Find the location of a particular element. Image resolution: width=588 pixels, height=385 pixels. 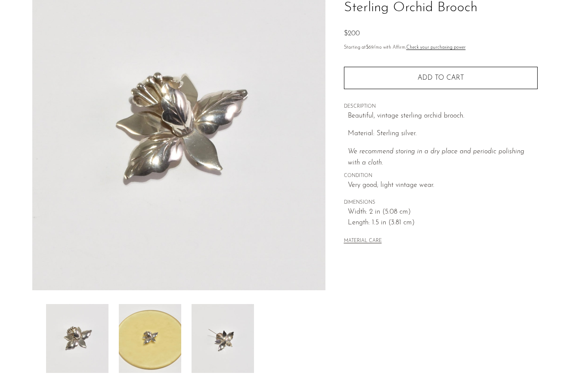

a: Check your purchasing power - Learn more about Affirm Financing (opens in modal) is located at coordinates (436, 47).